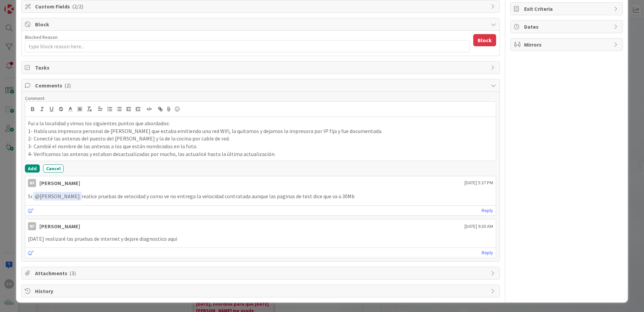 The image size is (644, 312). I want to click on p: Fui a la localidad y vimos los siguientes puntos que abordados:, so click(261, 123).